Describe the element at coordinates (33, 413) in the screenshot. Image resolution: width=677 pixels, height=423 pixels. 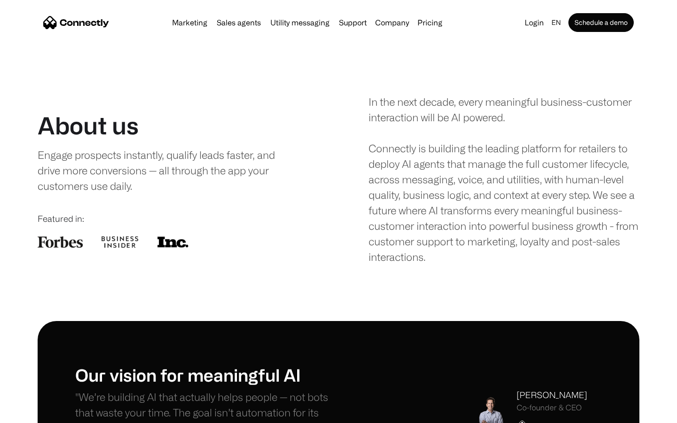
I see `aside: Language selected: English` at that location.